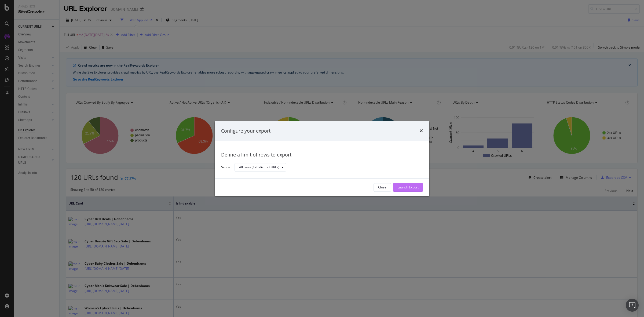 Image resolution: width=644 pixels, height=317 pixels. Describe the element at coordinates (408, 187) in the screenshot. I see `button: Launch Export` at that location.